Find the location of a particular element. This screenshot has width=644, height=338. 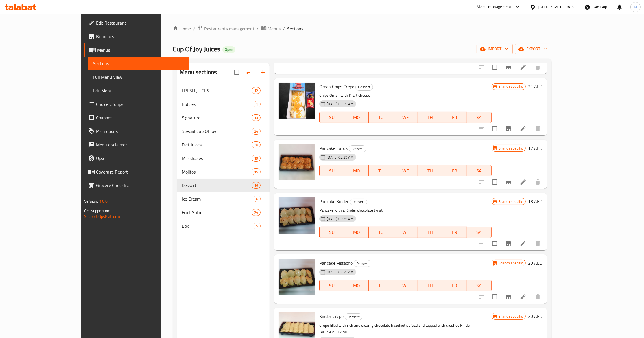

div: Diet Juices is located at coordinates (216, 145).